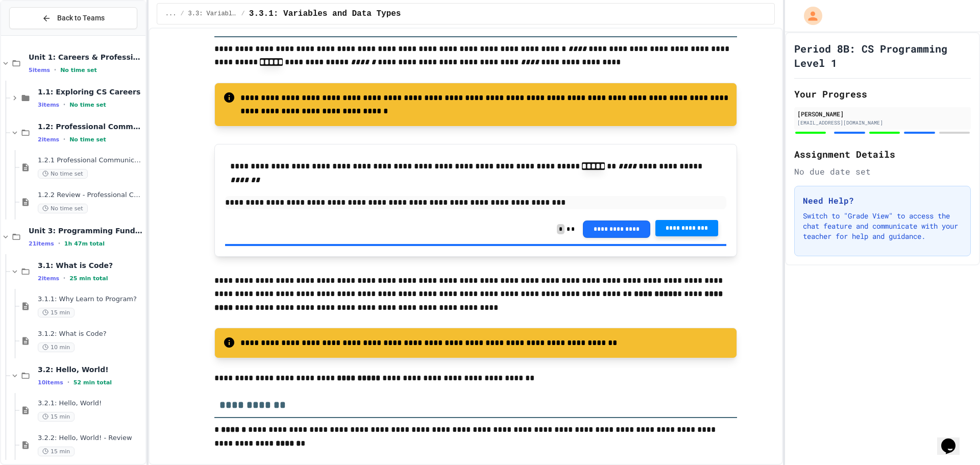  Describe the element at coordinates (51, 382) in the screenshot. I see `span: 10 items` at that location.